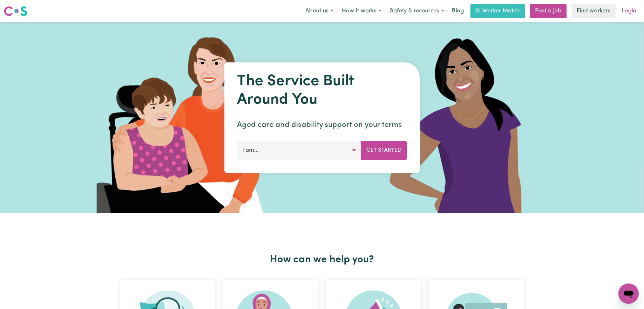 This screenshot has height=309, width=644. Describe the element at coordinates (16, 11) in the screenshot. I see `a: Careseekers logo` at that location.